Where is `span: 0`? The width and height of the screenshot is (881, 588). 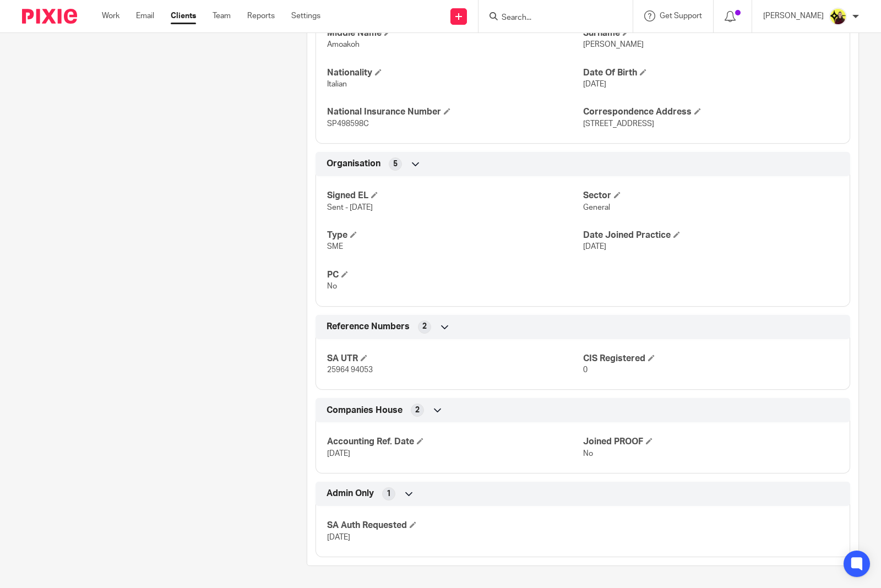
span: 0 is located at coordinates (585, 370).